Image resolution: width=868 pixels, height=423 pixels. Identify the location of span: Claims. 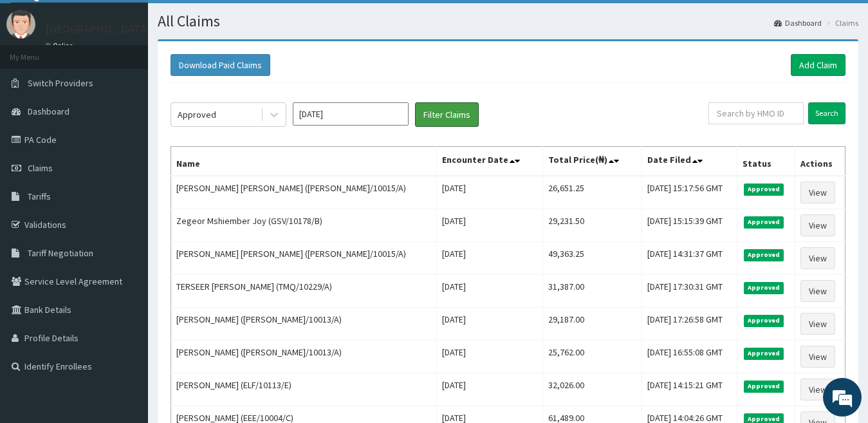
(40, 168).